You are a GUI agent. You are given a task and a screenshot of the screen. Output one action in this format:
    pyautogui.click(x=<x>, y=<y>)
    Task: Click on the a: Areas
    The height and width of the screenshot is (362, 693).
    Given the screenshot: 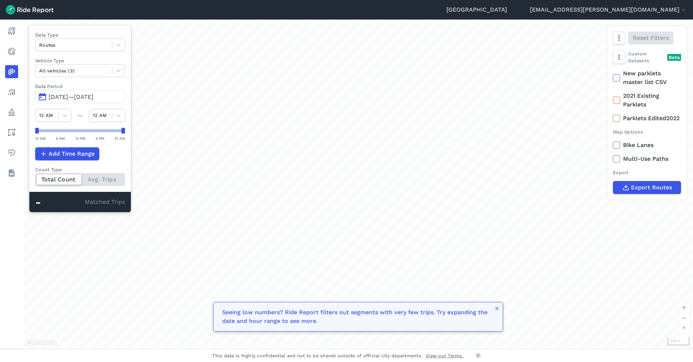 What is the action you would take?
    pyautogui.click(x=12, y=133)
    